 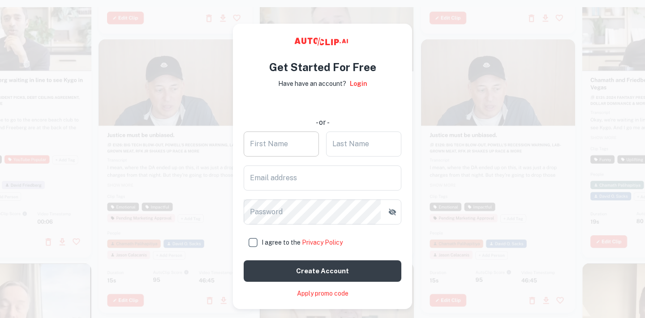 What do you see at coordinates (322, 294) in the screenshot?
I see `a: Apply promo code` at bounding box center [322, 294].